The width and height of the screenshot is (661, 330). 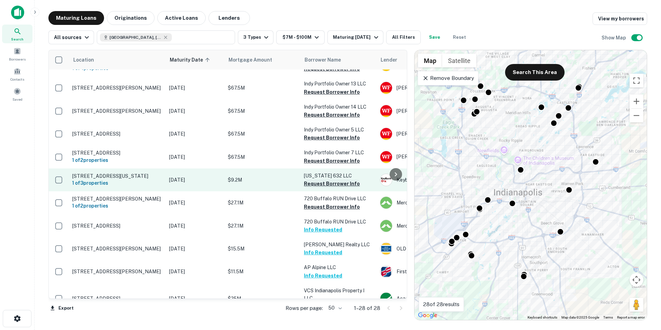 What do you see at coordinates (131, 18) in the screenshot?
I see `button: Originations` at bounding box center [131, 18].